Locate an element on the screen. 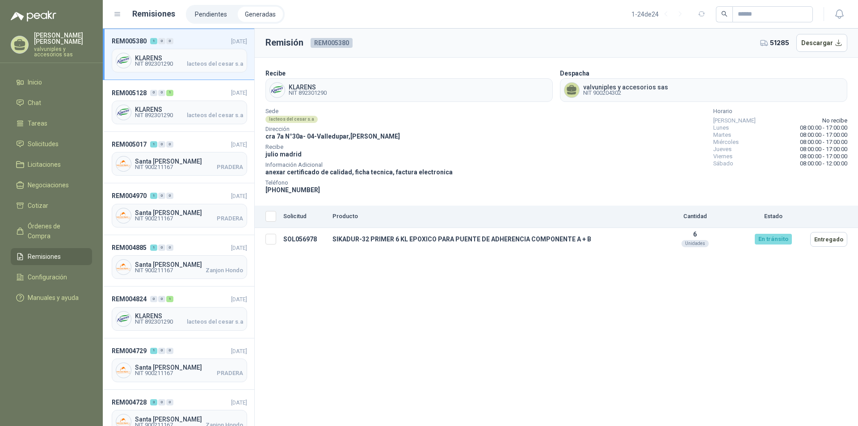 Image resolution: width=858 pixels, height=426 pixels. a: Manuales y ayuda is located at coordinates (51, 298).